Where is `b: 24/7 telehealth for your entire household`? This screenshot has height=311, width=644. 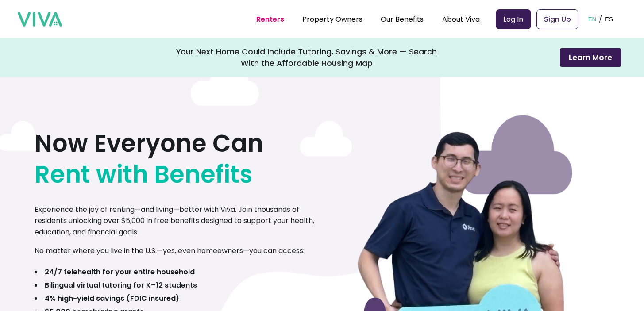 b: 24/7 telehealth for your entire household is located at coordinates (120, 272).